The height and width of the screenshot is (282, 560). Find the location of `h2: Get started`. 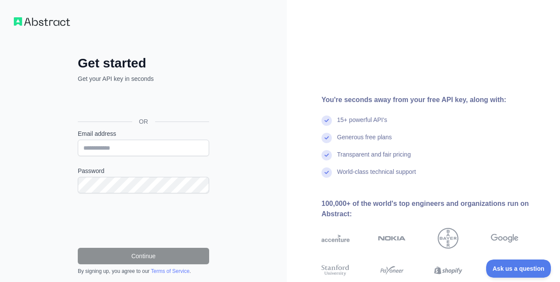

h2: Get started is located at coordinates (144, 63).